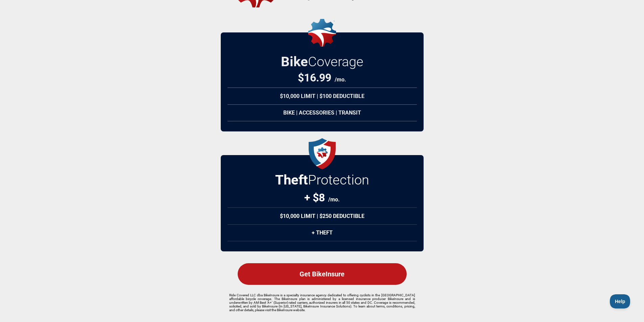 Image resolution: width=644 pixels, height=322 pixels. Describe the element at coordinates (322, 274) in the screenshot. I see `div: Get BikeInsure` at that location.